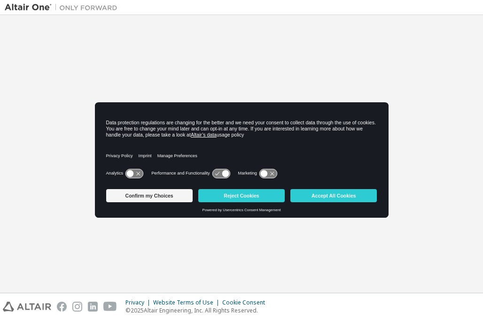  I want to click on img: facebook.svg, so click(62, 307).